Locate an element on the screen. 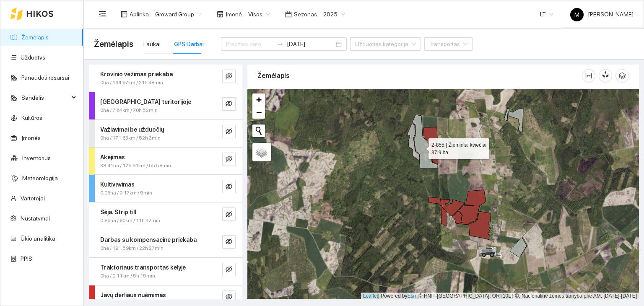 The image size is (644, 306). strong: Sėja. Strip till is located at coordinates (118, 212).